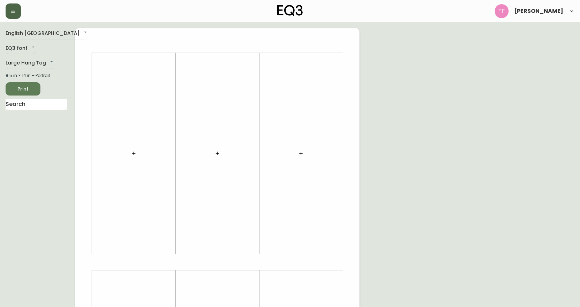  What do you see at coordinates (30, 63) in the screenshot?
I see `div: Large Hang Tag` at bounding box center [30, 63].